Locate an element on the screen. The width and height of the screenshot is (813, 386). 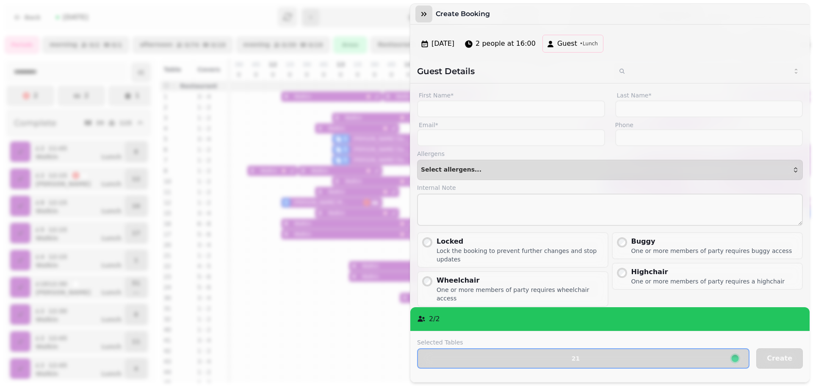
label: Phone is located at coordinates (709, 125).